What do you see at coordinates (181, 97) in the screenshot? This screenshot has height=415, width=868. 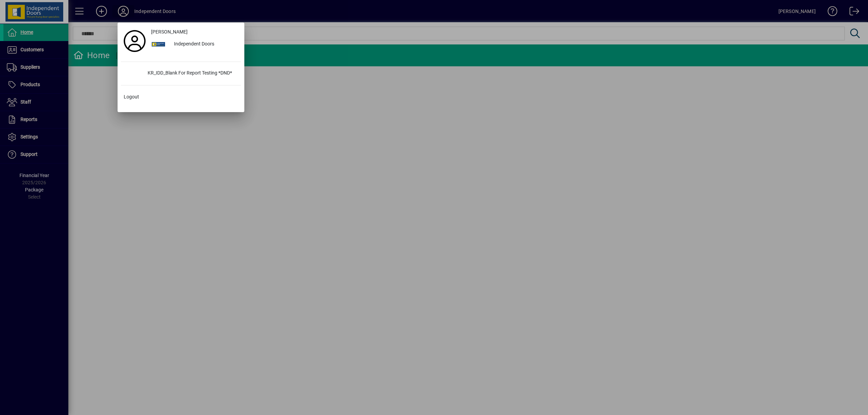 I see `button: Logout` at bounding box center [181, 97].